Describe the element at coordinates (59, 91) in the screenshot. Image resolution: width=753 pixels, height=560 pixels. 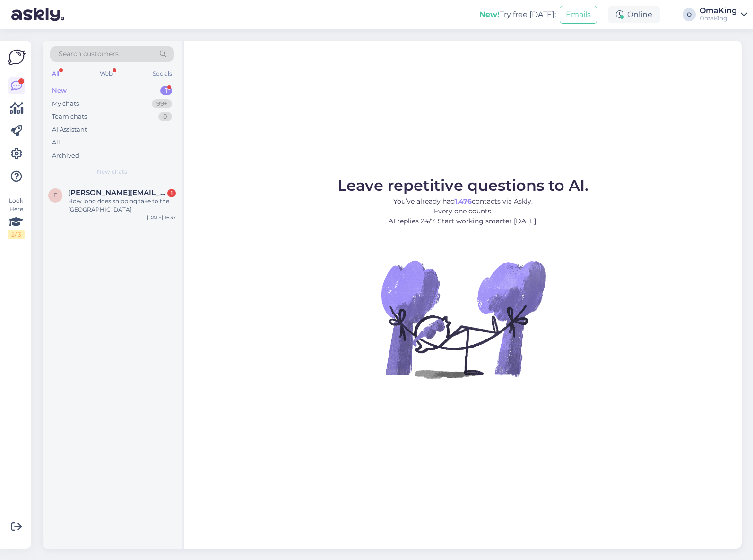
I see `div: New` at that location.